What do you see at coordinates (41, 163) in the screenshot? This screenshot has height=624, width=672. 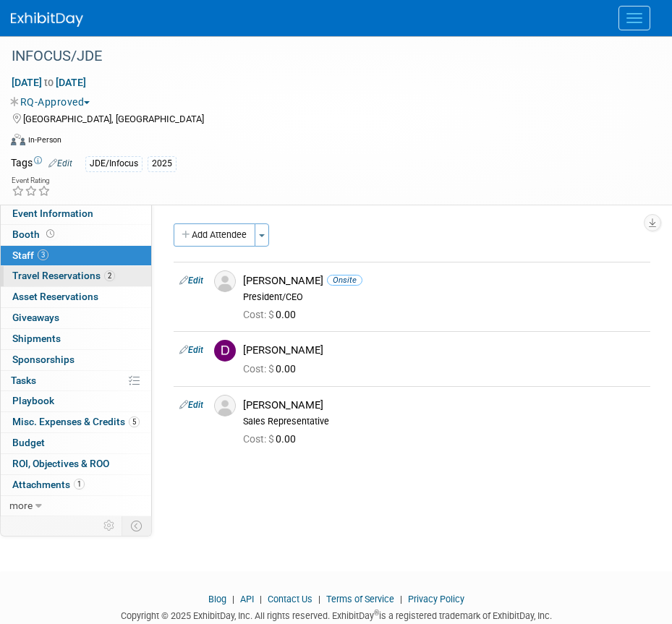 I see `td: Tags` at bounding box center [41, 163].